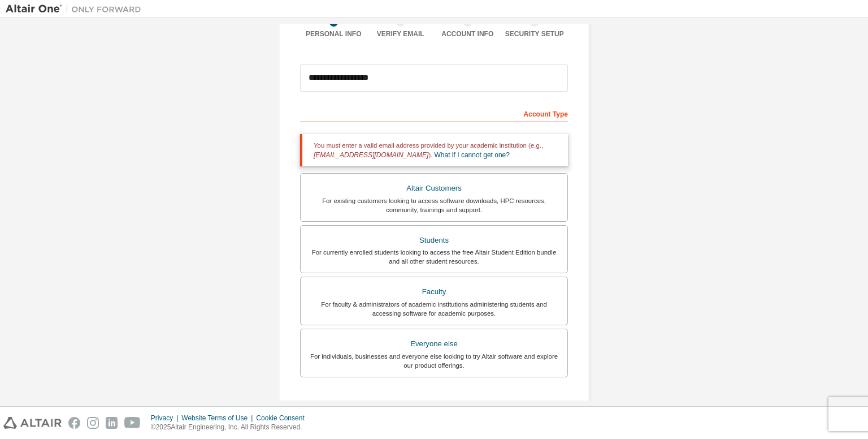 The width and height of the screenshot is (868, 439). What do you see at coordinates (434, 309) in the screenshot?
I see `div: For faculty & administrators of academic institutions administering students and accessing softwa...` at bounding box center [434, 309].